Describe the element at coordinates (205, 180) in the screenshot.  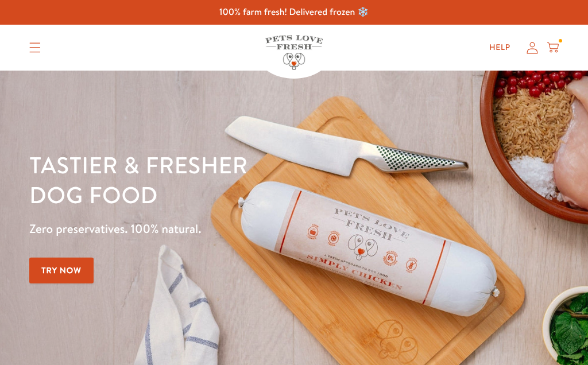
I see `h1: Tastier & fresher dog food` at that location.